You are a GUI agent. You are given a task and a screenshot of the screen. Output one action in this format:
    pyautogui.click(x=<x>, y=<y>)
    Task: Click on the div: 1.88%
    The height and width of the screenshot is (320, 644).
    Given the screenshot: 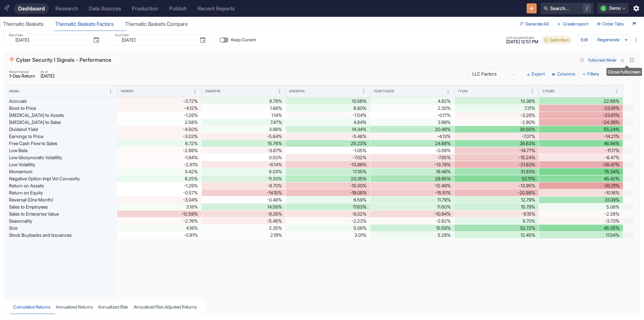 What is the action you would take?
    pyautogui.click(x=244, y=108)
    